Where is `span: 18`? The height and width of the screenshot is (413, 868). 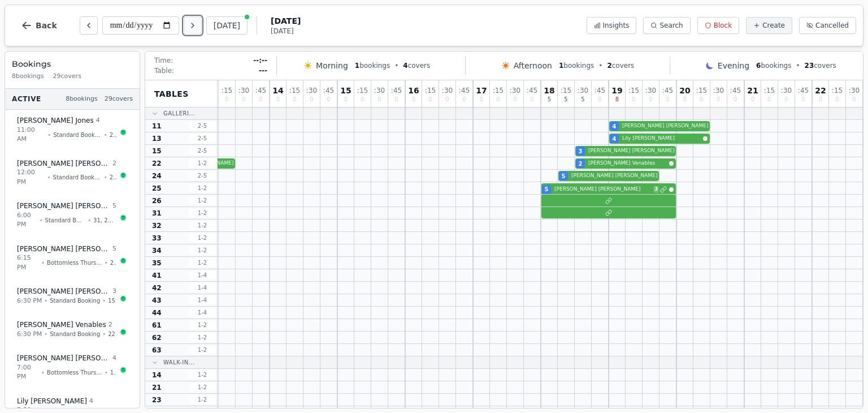
span: 18 is located at coordinates (549, 90).